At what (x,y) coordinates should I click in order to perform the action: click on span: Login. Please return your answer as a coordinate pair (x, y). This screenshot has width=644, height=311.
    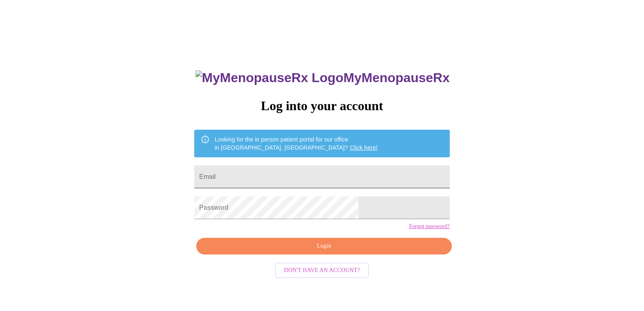
    Looking at the image, I should click on (324, 246).